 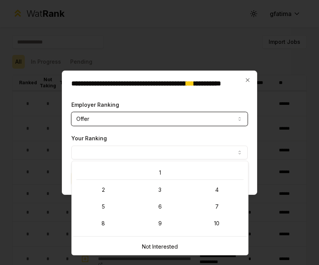 I want to click on span: 5, so click(x=103, y=207).